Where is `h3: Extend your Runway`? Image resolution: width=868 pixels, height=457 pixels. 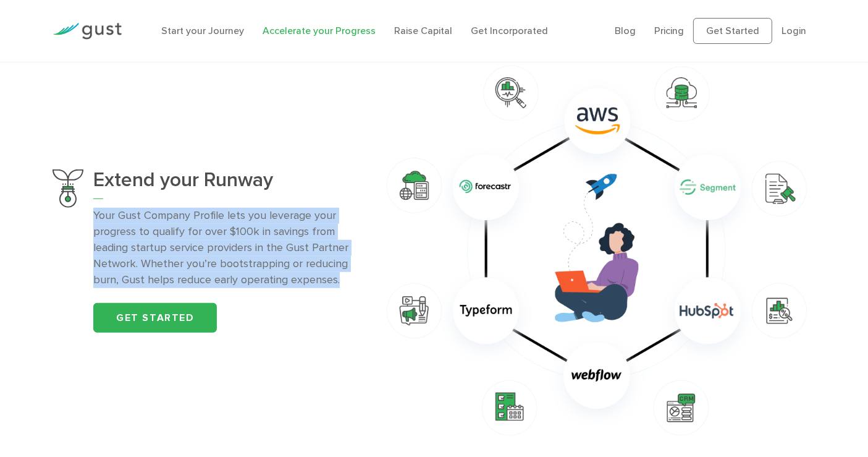 h3: Extend your Runway is located at coordinates (226, 185).